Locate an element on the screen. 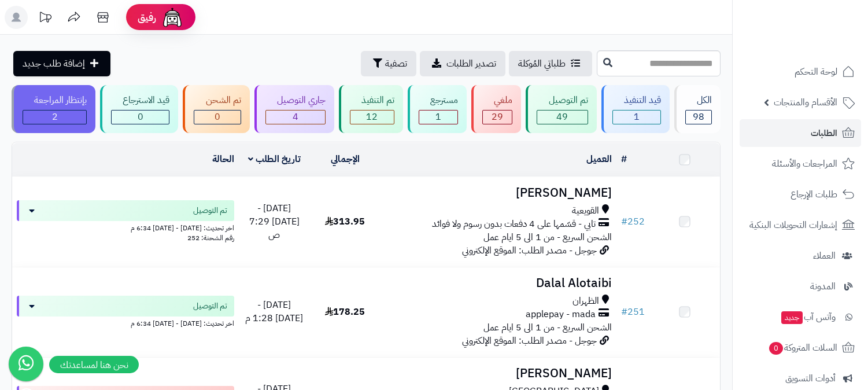 The width and height of the screenshot is (868, 390). span: 49 is located at coordinates (562, 117).